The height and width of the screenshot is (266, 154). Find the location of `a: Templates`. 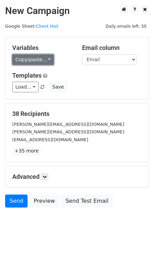

a: Templates is located at coordinates (27, 75).